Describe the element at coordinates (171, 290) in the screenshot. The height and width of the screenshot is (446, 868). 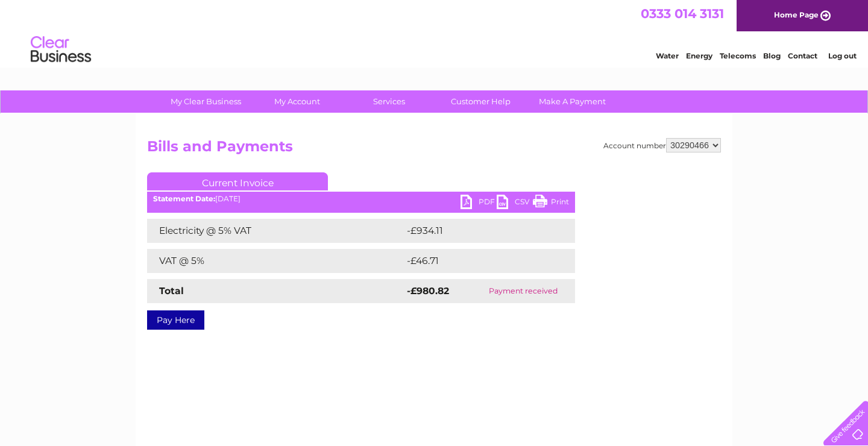
I see `strong: Total` at that location.